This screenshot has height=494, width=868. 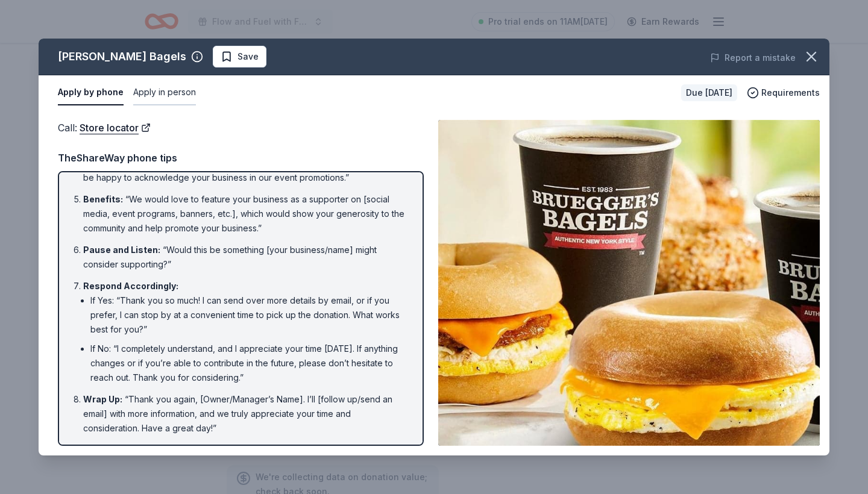 I want to click on span: Respond Accordingly :, so click(x=131, y=286).